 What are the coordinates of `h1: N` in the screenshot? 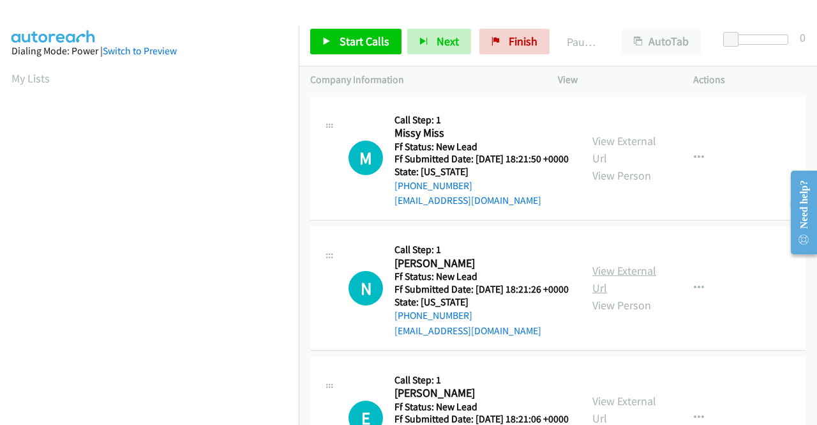 It's located at (366, 288).